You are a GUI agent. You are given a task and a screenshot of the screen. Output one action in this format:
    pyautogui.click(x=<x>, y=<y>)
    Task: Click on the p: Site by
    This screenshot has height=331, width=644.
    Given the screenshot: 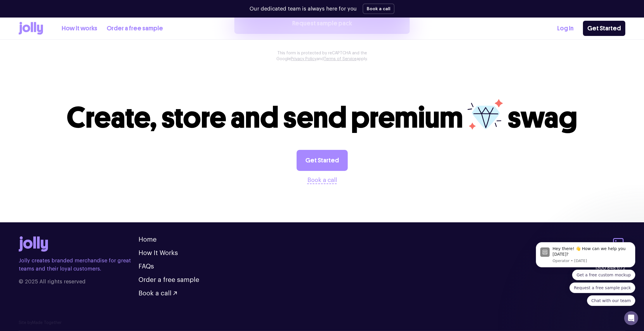 What is the action you would take?
    pyautogui.click(x=322, y=323)
    